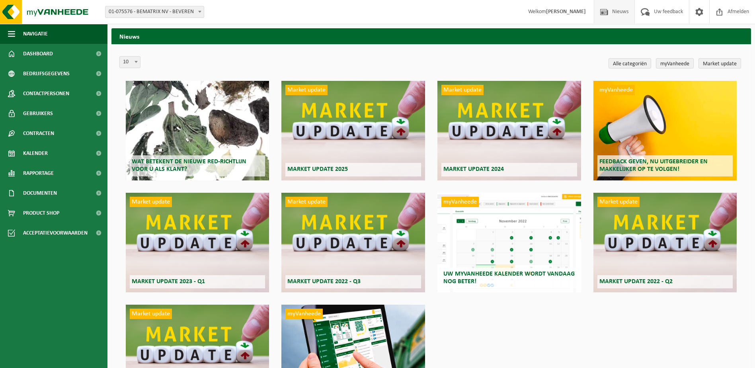 The width and height of the screenshot is (755, 368). What do you see at coordinates (55, 233) in the screenshot?
I see `span: Acceptatievoorwaarden` at bounding box center [55, 233].